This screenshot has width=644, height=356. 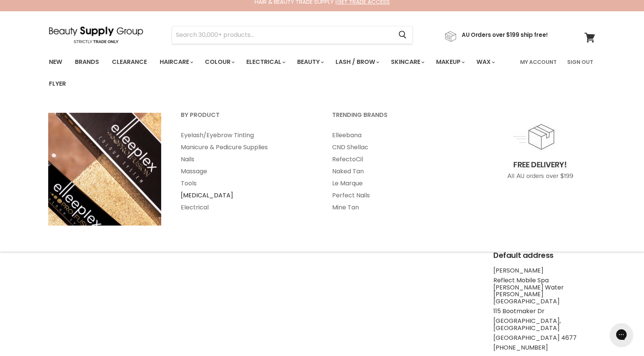 I want to click on a: Le Marque, so click(x=397, y=183).